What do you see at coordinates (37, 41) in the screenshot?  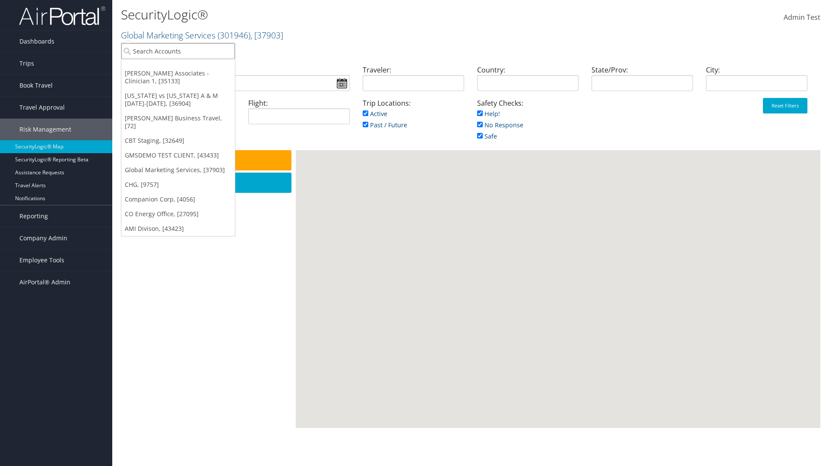 I see `span: Dashboards` at bounding box center [37, 41].